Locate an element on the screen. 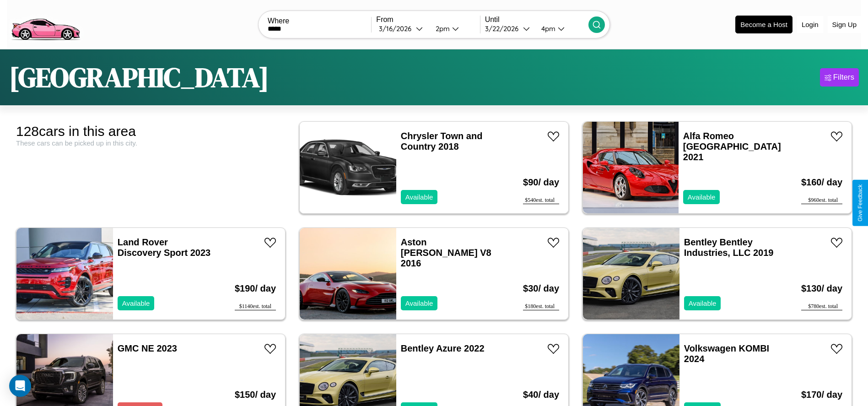  a: GMC NE 2023 is located at coordinates (147, 348).